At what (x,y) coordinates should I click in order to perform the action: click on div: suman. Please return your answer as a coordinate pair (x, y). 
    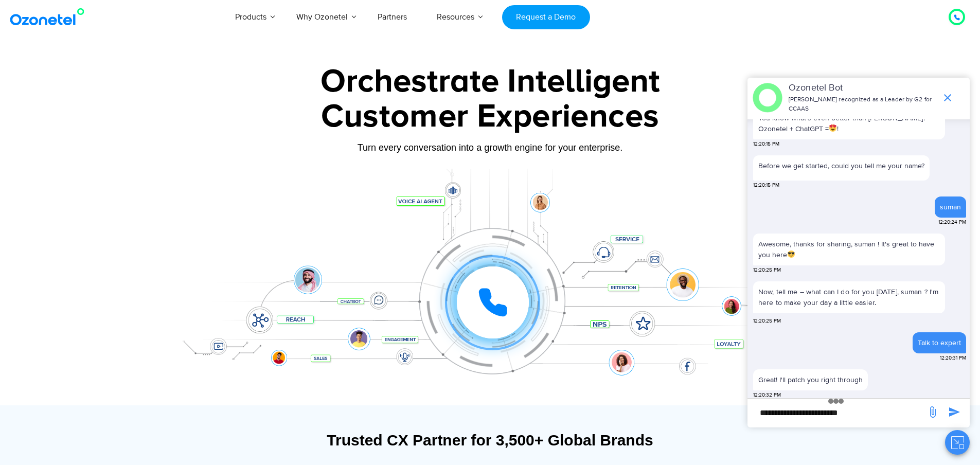
    Looking at the image, I should click on (950, 207).